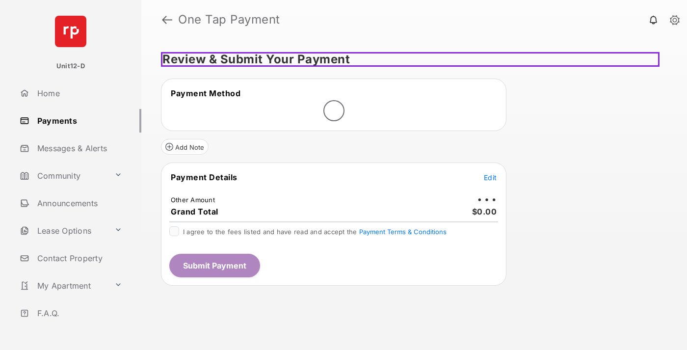 Image resolution: width=687 pixels, height=350 pixels. Describe the element at coordinates (484, 212) in the screenshot. I see `span: $0.00` at that location.